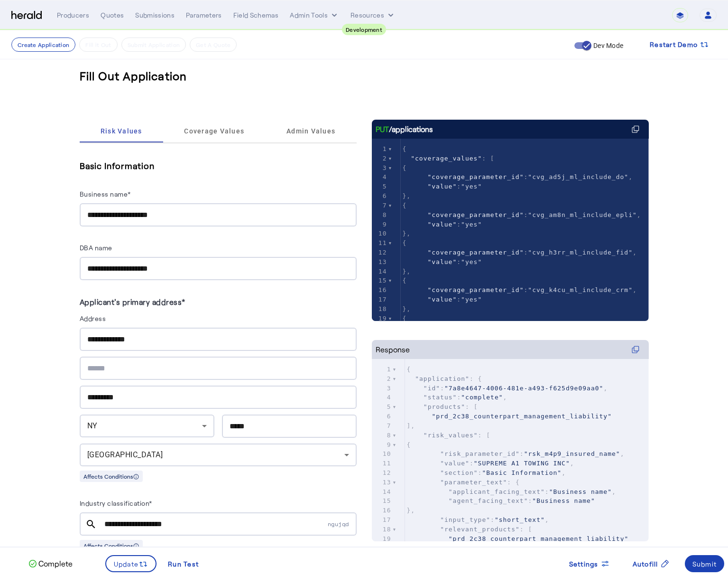 This screenshot has width=728, height=576. I want to click on span: "coverage_values", so click(447, 158).